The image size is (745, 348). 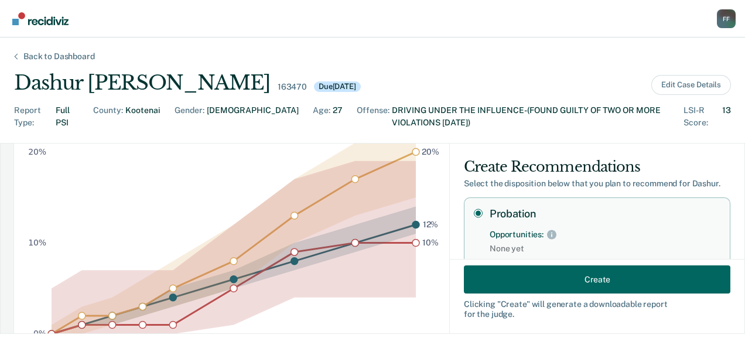 What do you see at coordinates (189, 117) in the screenshot?
I see `div: Gender :` at bounding box center [189, 117].